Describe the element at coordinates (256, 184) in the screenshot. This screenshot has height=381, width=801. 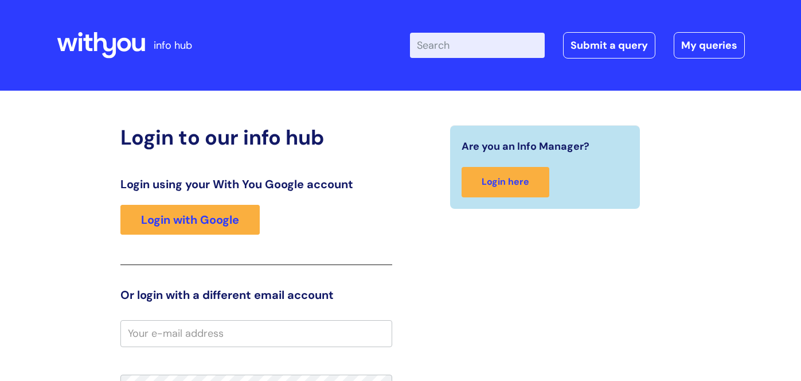
I see `h3: Login using your With You Google account` at that location.